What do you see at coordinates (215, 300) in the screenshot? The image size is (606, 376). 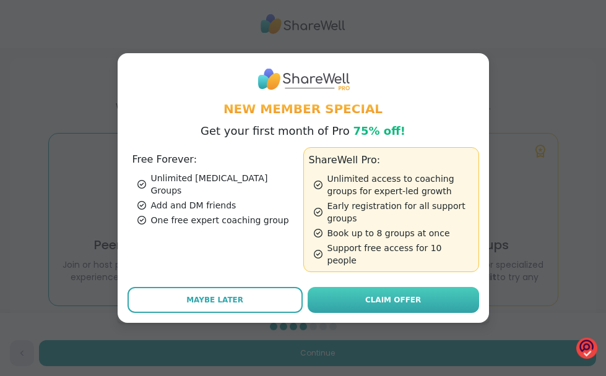 I see `button: Maybe Later` at bounding box center [215, 300].